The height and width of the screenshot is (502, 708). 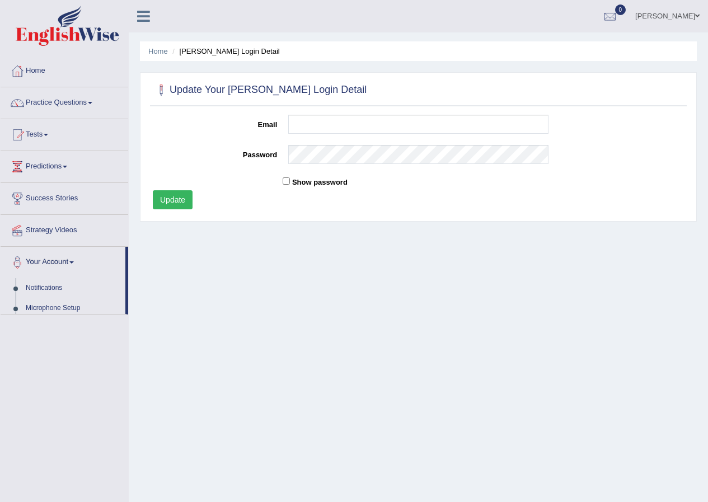 What do you see at coordinates (64, 197) in the screenshot?
I see `a: Success Stories` at bounding box center [64, 197].